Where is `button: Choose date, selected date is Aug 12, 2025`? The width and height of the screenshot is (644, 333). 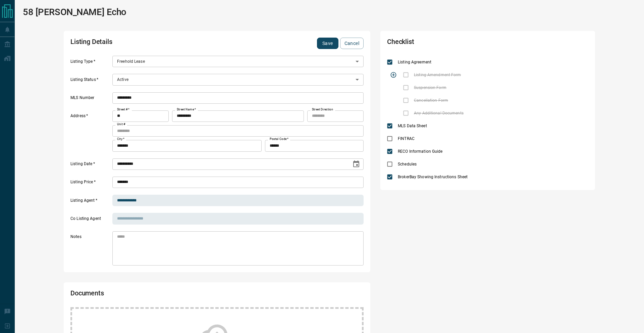
button: Choose date, selected date is Aug 12, 2025 is located at coordinates (356, 164).